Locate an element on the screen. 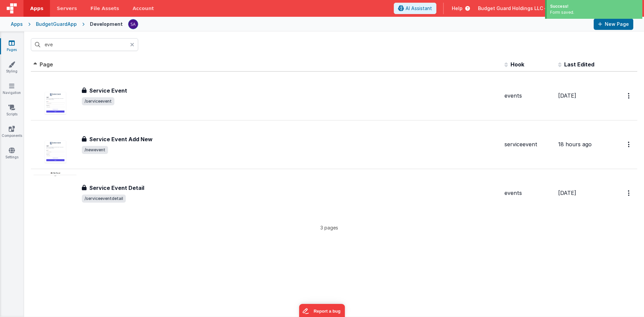 The width and height of the screenshot is (644, 317). p: 3 pages is located at coordinates (329, 227).